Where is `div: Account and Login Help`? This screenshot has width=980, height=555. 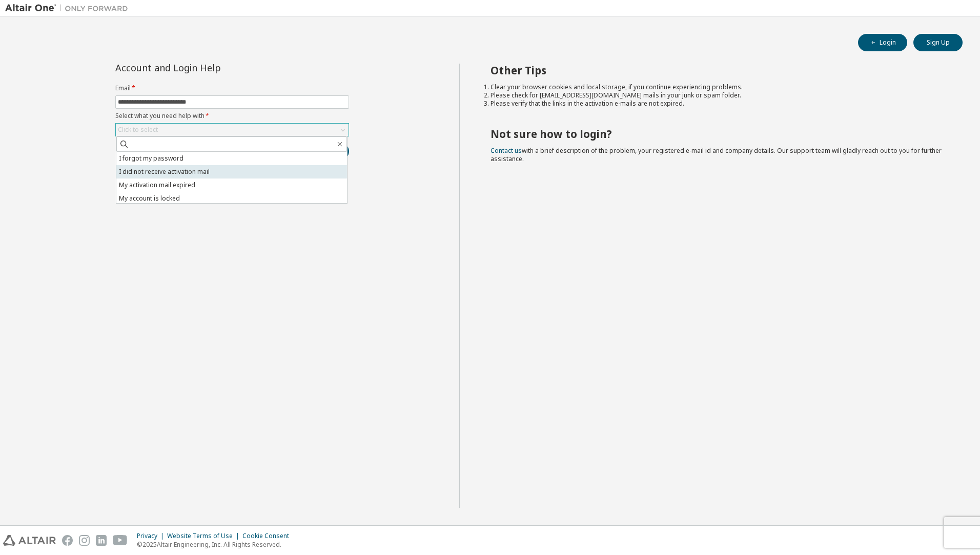
div: Account and Login Help is located at coordinates (208, 67).